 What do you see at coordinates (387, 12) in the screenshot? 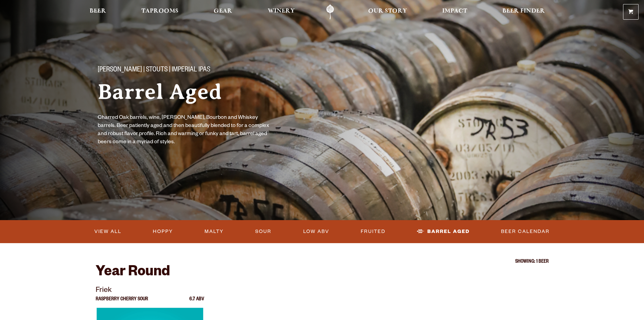
I see `a: Our Story` at bounding box center [387, 12].